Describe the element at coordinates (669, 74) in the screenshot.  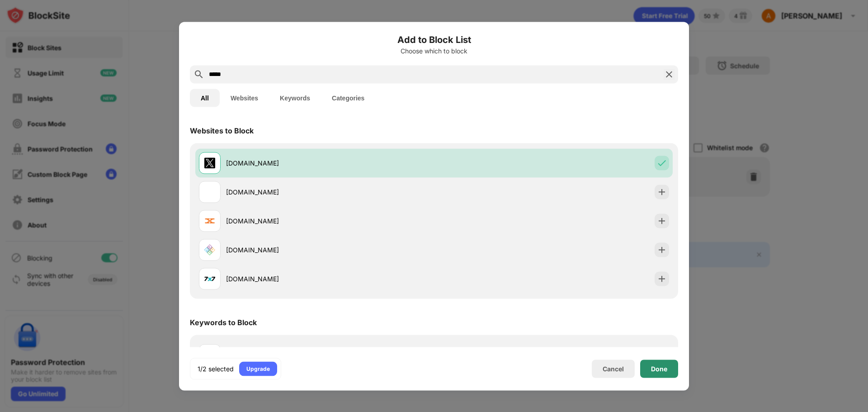
I see `img: search-close` at that location.